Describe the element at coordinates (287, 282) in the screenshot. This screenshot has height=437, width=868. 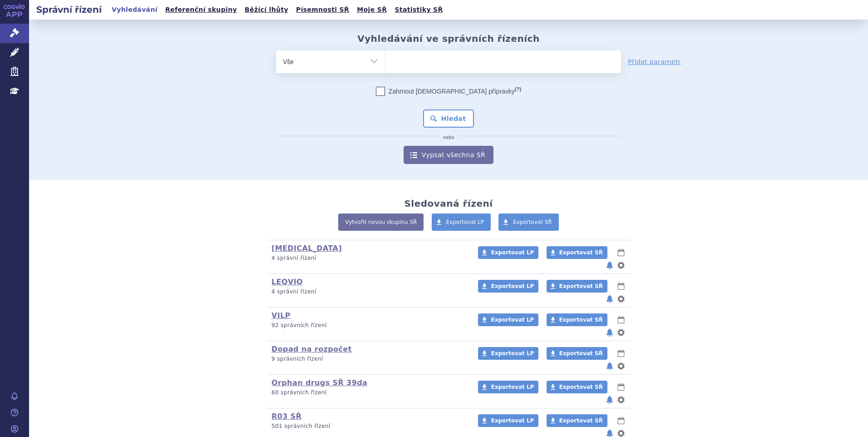
I see `a: LEQVIO` at that location.